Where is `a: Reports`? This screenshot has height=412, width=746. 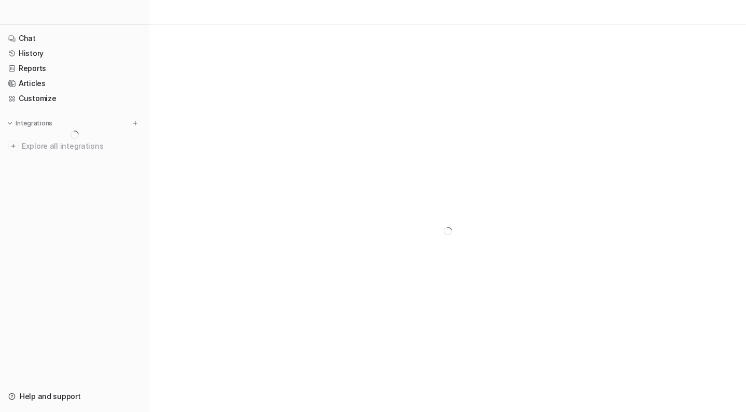 a: Reports is located at coordinates (74, 68).